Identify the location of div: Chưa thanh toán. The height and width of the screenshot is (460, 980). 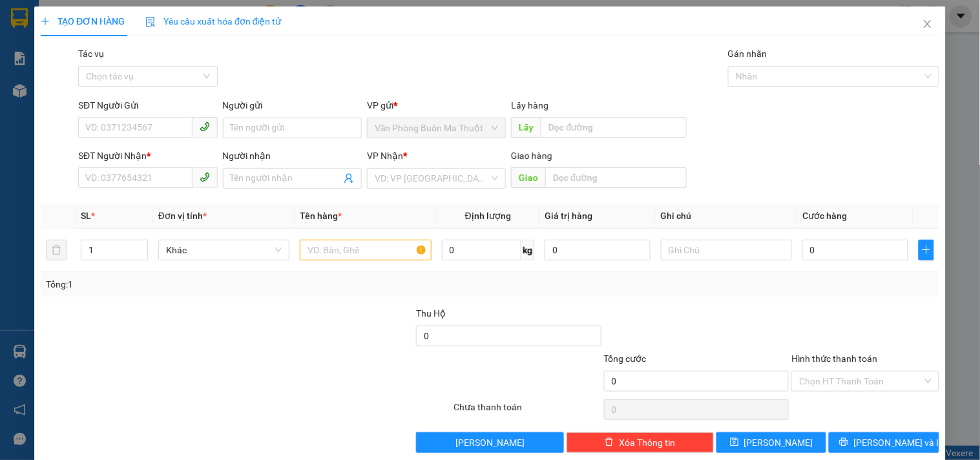
(527, 410).